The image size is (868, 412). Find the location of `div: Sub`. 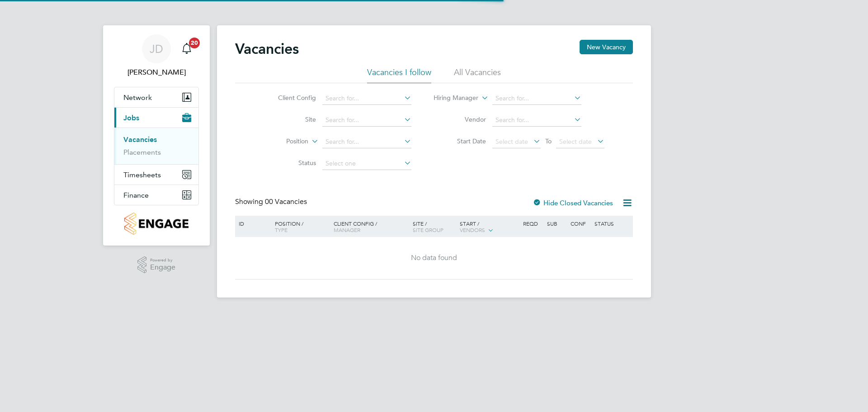

div: Sub is located at coordinates (556, 223).